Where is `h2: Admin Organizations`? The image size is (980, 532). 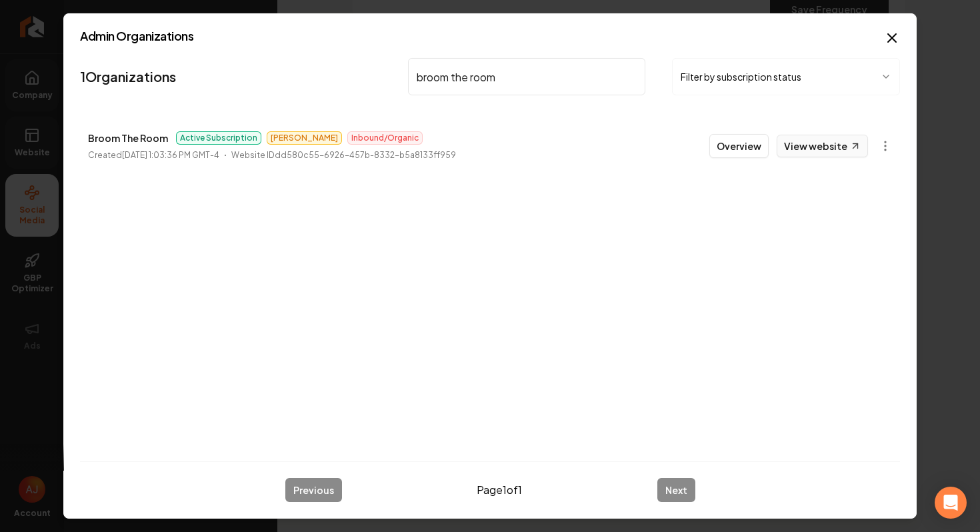
h2: Admin Organizations is located at coordinates (490, 36).